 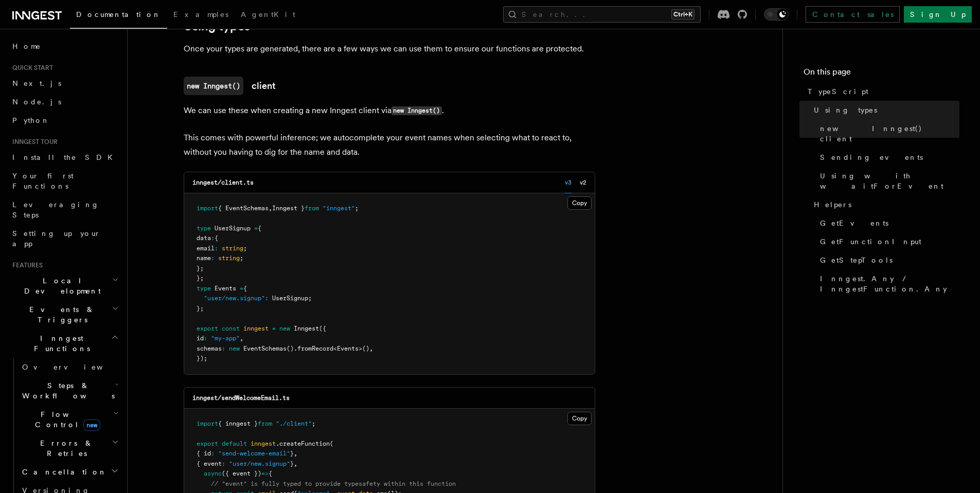 I want to click on button: Toggle dark mode, so click(x=777, y=15).